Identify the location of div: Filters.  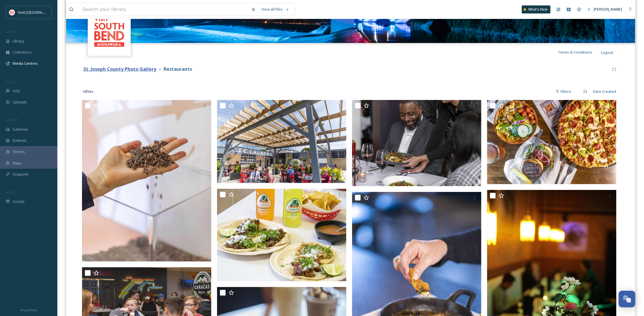
(563, 91).